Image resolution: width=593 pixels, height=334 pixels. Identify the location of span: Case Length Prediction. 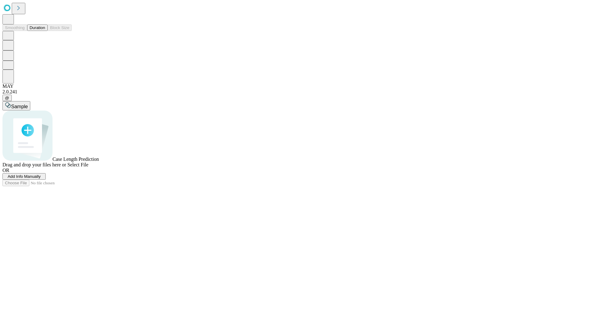
(76, 159).